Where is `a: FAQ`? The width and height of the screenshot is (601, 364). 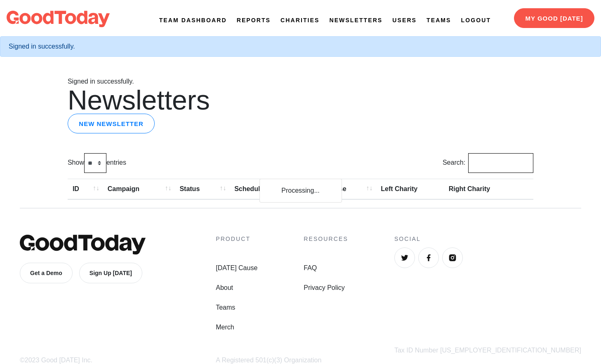 a: FAQ is located at coordinates (326, 268).